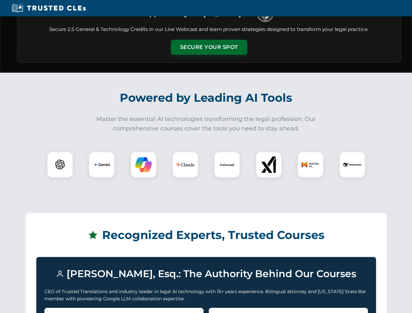 This screenshot has height=313, width=412. Describe the element at coordinates (227, 165) in the screenshot. I see `img: CoCounsel Logo` at that location.